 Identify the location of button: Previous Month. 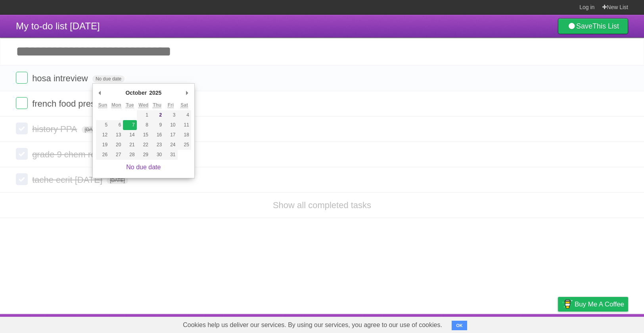
(100, 93).